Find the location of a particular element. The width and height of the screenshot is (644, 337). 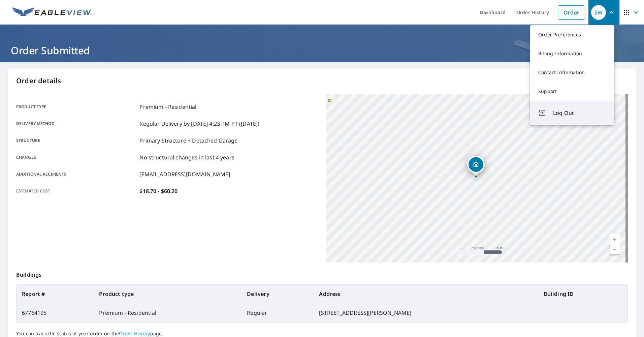

button: Log Out is located at coordinates (572, 113).